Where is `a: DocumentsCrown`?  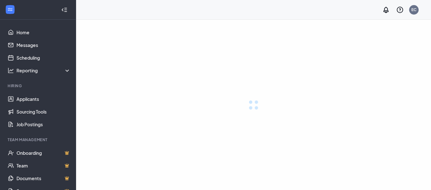
a: DocumentsCrown is located at coordinates (43, 178).